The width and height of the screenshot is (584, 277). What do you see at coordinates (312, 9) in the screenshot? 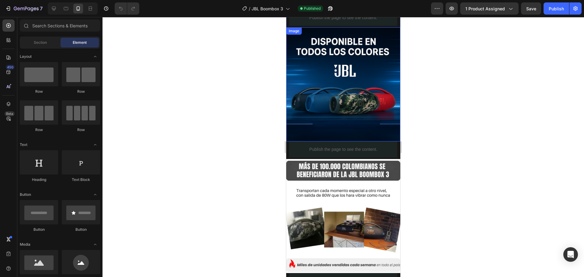
I see `span: Published` at bounding box center [312, 9].